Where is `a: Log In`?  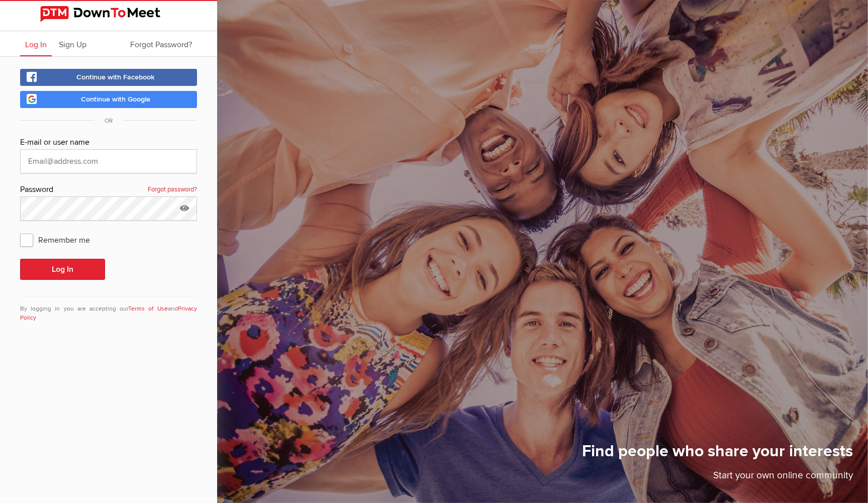
a: Log In is located at coordinates (36, 44).